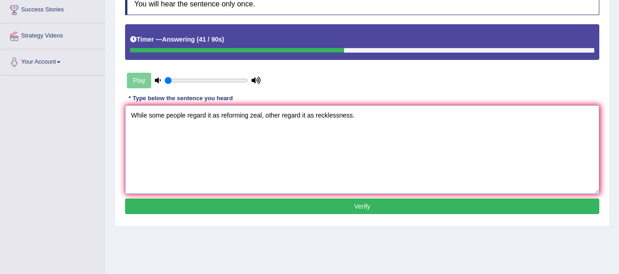 This screenshot has height=274, width=619. Describe the element at coordinates (181, 99) in the screenshot. I see `div: * Type below the sentence you heard` at that location.